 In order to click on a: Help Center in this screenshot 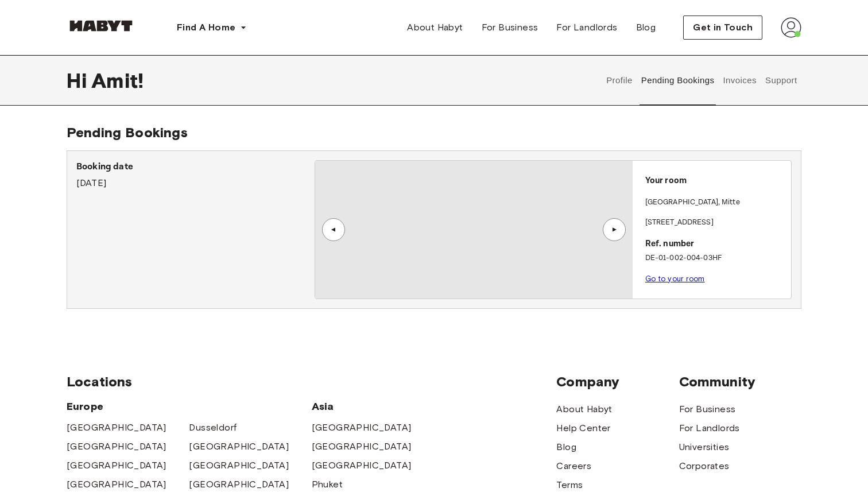, I will do `click(583, 429)`.